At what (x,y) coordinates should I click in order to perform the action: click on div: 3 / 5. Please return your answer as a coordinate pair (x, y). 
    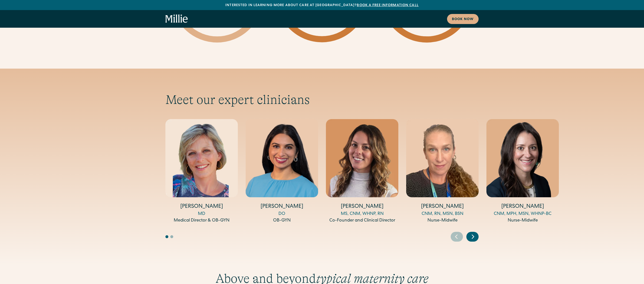
    Looking at the image, I should click on (362, 171).